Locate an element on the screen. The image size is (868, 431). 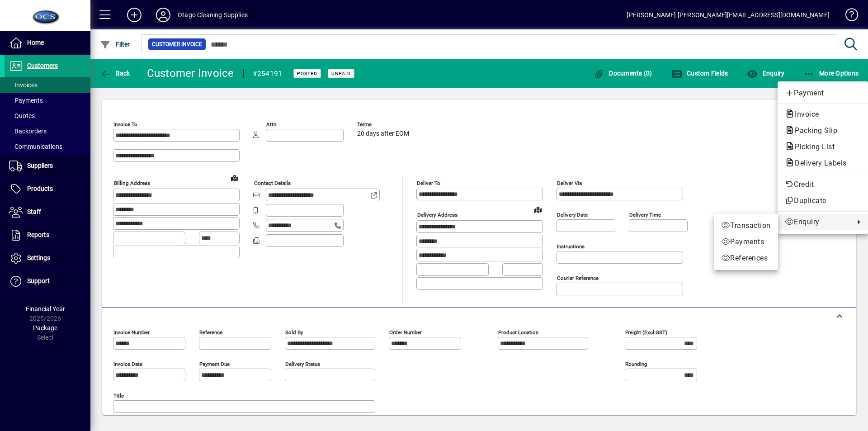
span: Payments is located at coordinates (746, 242).